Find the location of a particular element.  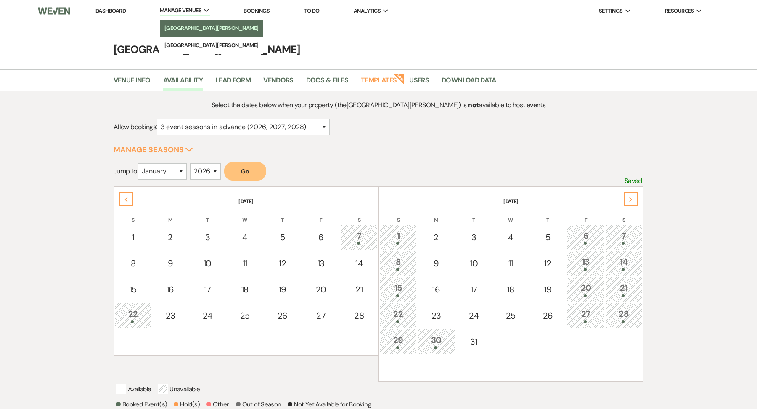

div: 26 is located at coordinates (547, 315).